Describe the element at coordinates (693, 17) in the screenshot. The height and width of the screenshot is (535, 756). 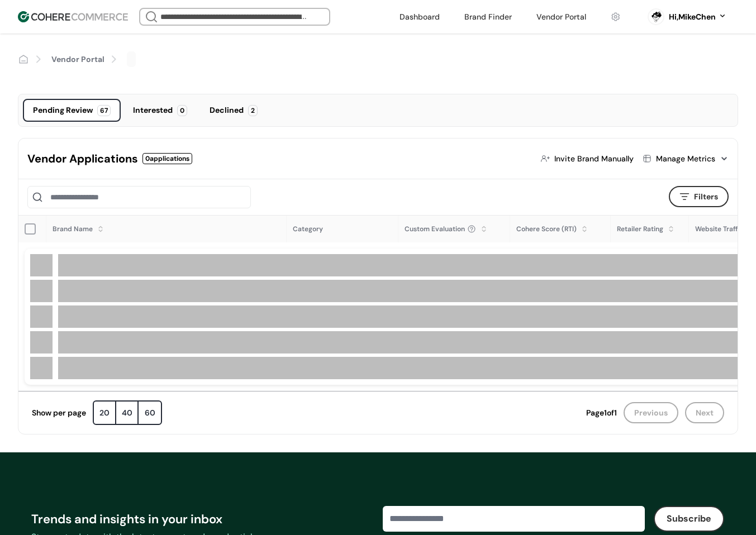
I see `div: Hi, MikeChen` at that location.